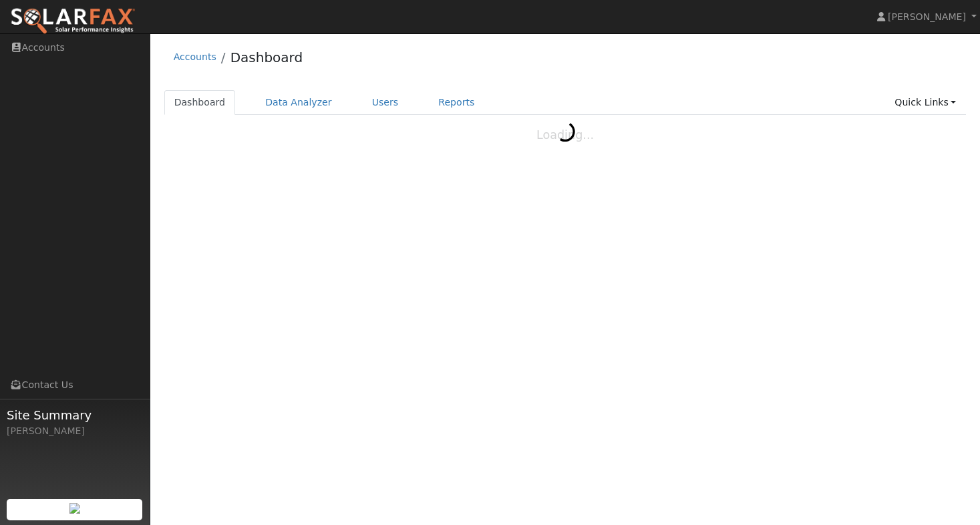  What do you see at coordinates (299, 103) in the screenshot?
I see `a: Data Analyzer` at bounding box center [299, 103].